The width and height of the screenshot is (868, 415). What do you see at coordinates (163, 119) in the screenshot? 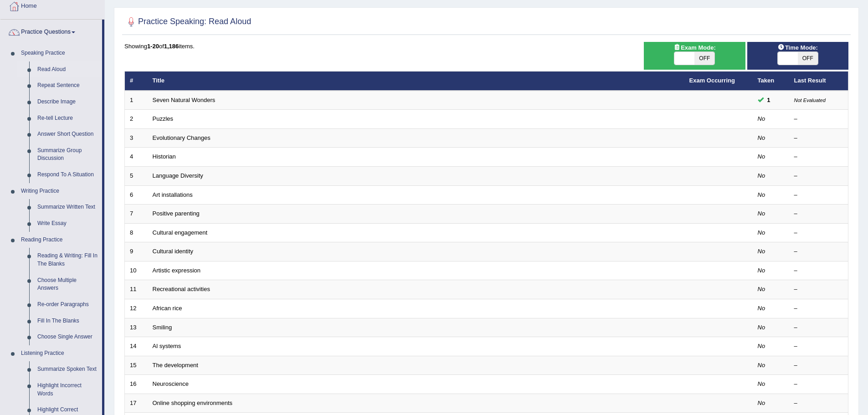
I see `a: Puzzles` at bounding box center [163, 119].